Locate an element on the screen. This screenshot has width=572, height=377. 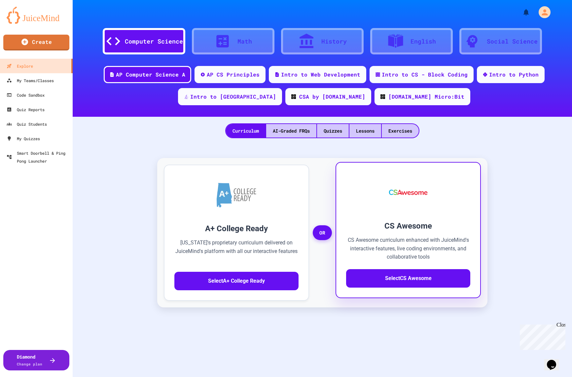
a: DiamondChange plan is located at coordinates (36, 361).